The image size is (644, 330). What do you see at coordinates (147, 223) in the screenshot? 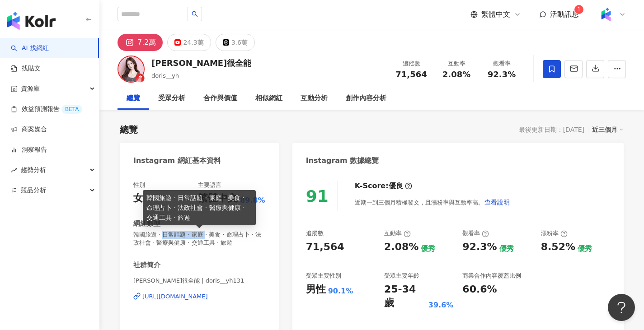
I see `div: 網紅類型` at bounding box center [147, 223].